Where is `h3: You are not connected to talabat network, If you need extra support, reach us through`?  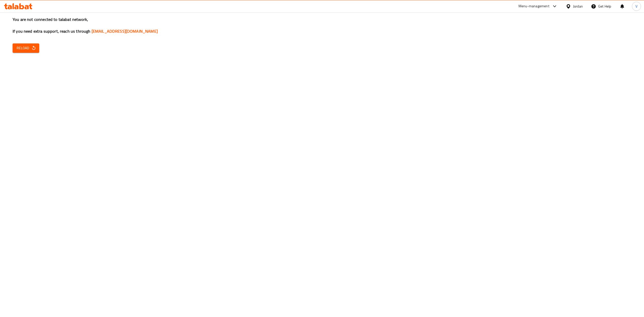
h3: You are not connected to talabat network, If you need extra support, reach us through is located at coordinates (322, 25).